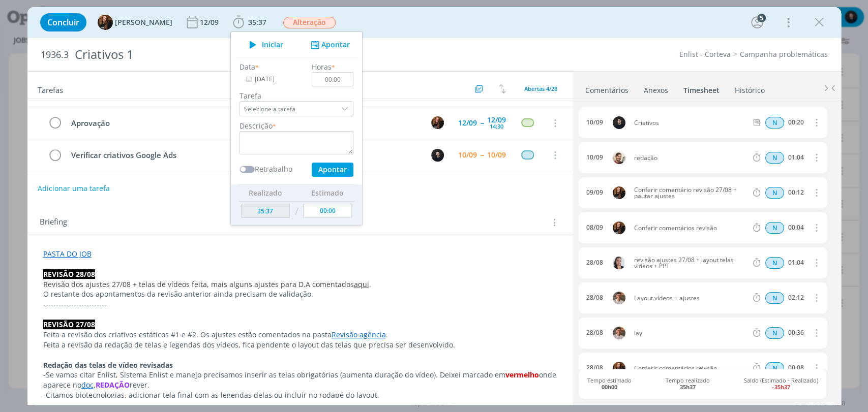 This screenshot has height=412, width=868. Describe the element at coordinates (297, 129) in the screenshot. I see `ul: 35:37` at that location.